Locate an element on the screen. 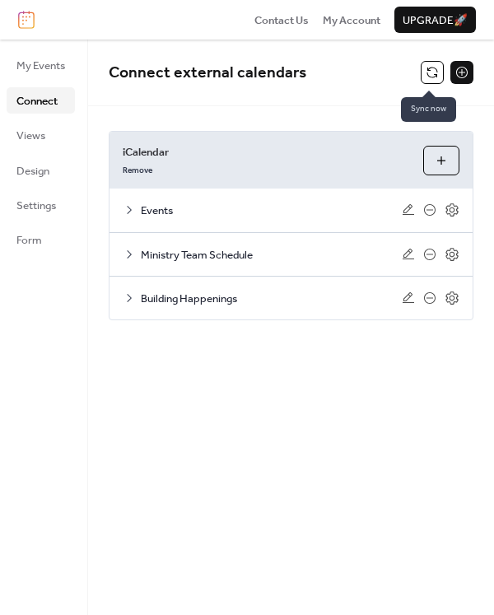 This screenshot has width=494, height=615. span: Events is located at coordinates (271, 211).